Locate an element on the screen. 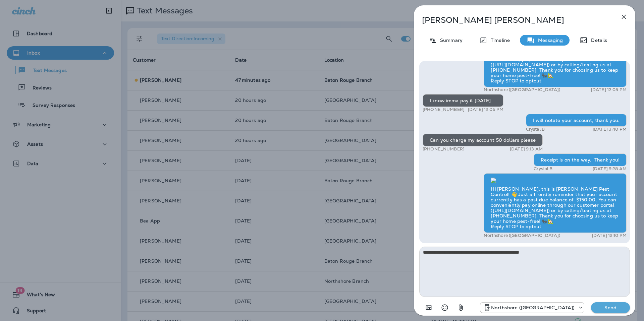  p: Send is located at coordinates (610, 308).